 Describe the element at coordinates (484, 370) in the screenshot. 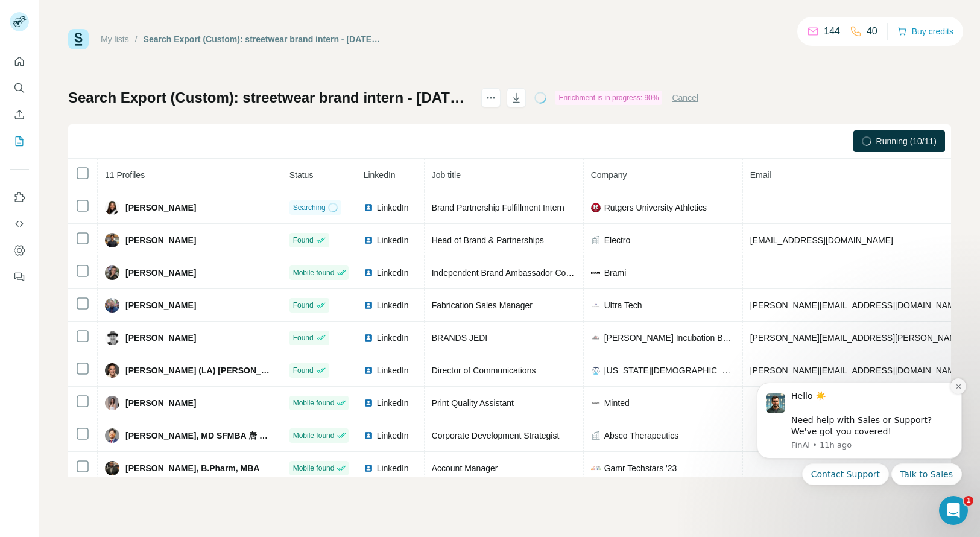

I see `span: Director of Communications` at that location.